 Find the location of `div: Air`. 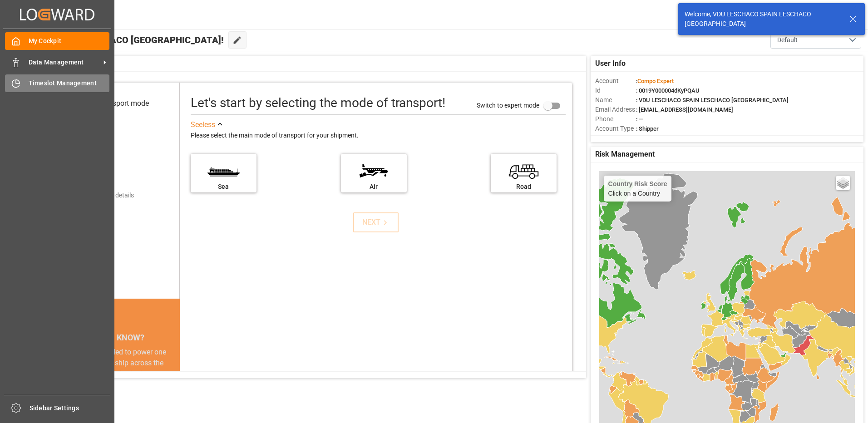

div: Air is located at coordinates (373, 186).